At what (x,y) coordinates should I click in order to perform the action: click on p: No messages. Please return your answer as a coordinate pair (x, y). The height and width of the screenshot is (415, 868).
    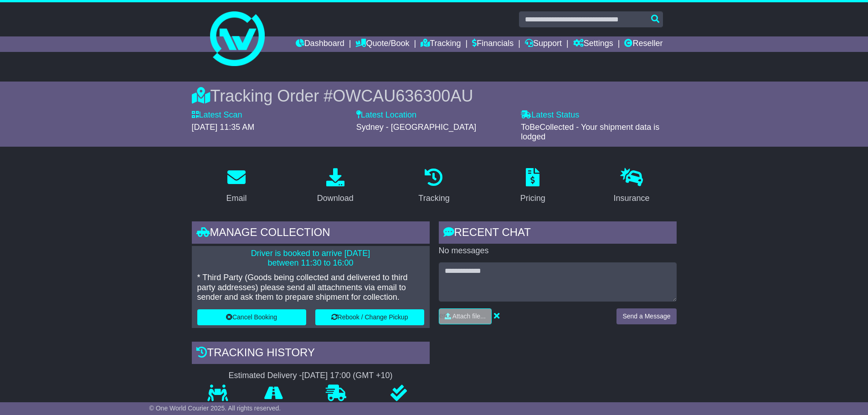
    Looking at the image, I should click on (558, 251).